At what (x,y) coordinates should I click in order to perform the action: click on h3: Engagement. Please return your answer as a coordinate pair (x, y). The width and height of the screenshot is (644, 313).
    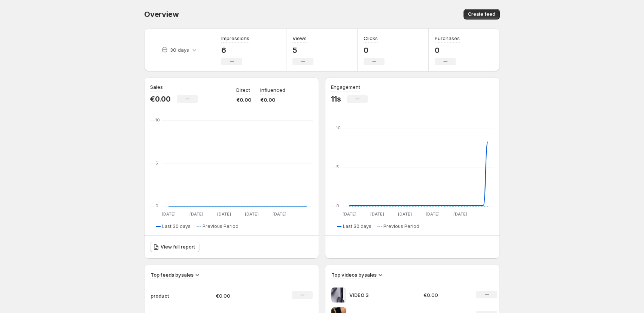
    Looking at the image, I should click on (346, 87).